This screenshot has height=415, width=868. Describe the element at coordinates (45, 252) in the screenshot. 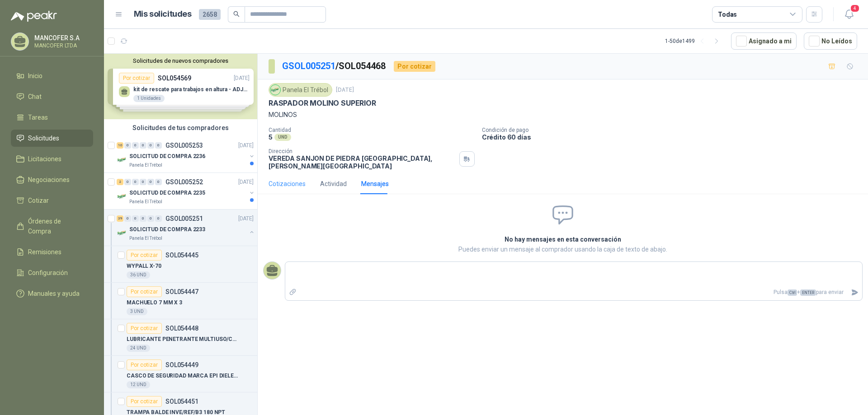

I see `span: Remisiones` at that location.